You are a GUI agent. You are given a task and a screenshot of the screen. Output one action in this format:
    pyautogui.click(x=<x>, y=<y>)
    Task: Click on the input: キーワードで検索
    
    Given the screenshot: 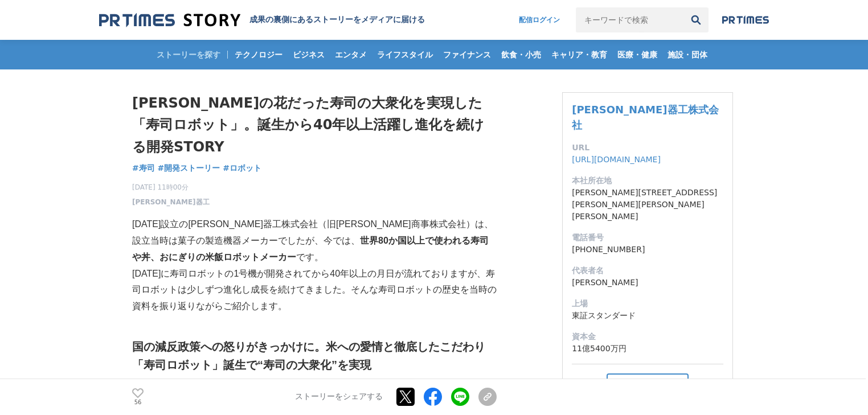 What is the action you would take?
    pyautogui.click(x=629, y=20)
    